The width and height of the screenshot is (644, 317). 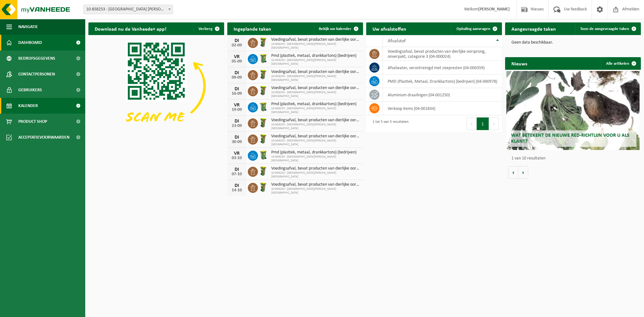 I want to click on td: aluminium draailingen (04-001250), so click(x=442, y=95).